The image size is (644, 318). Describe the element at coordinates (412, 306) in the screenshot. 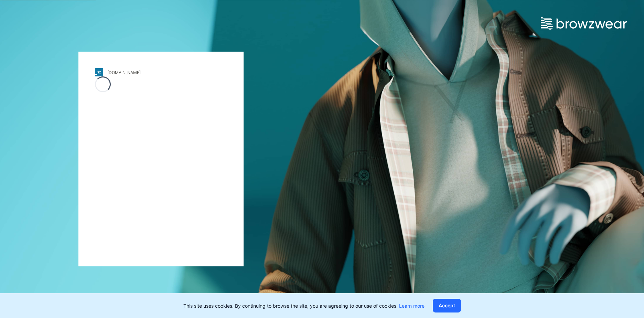

I see `a: Learn more` at that location.